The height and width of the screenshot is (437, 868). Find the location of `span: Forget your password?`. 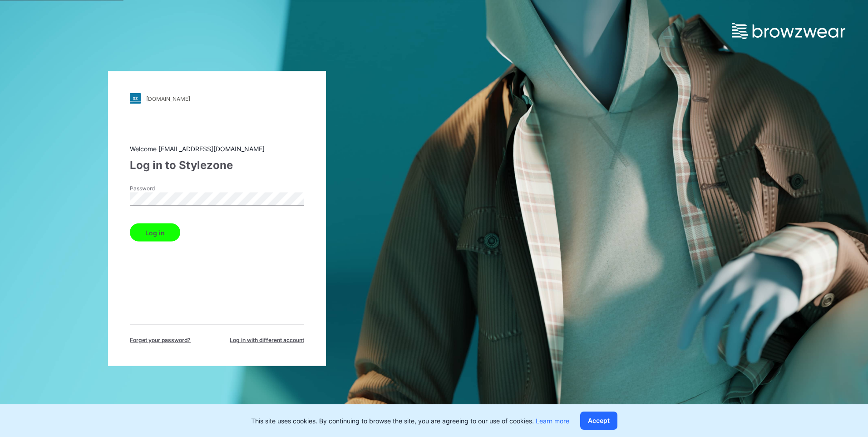

span: Forget your password? is located at coordinates (160, 340).